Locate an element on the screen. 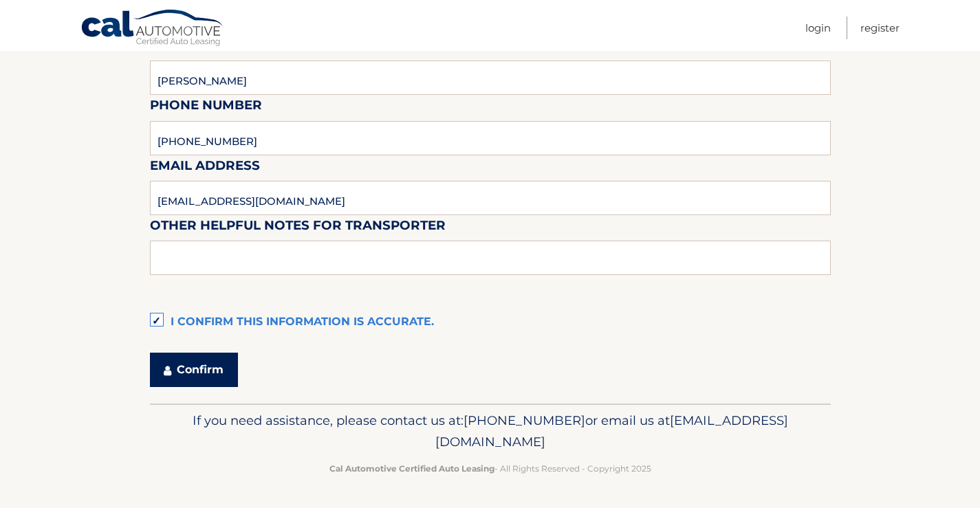  a: Cal Automotive is located at coordinates (153, 29).